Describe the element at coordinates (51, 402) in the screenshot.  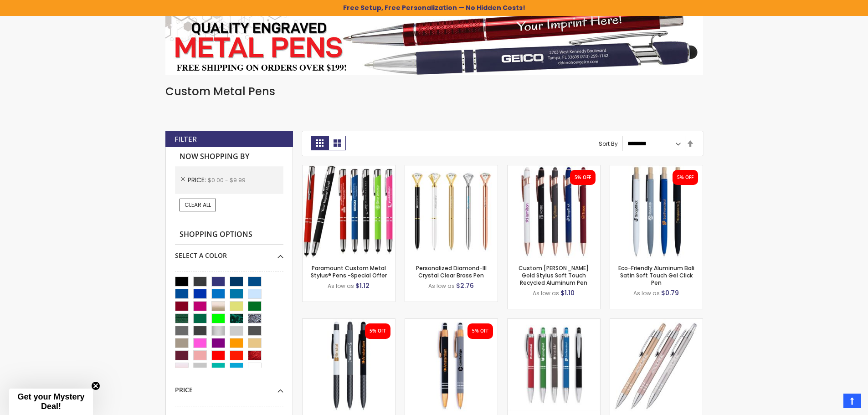
I see `div: Get your Mystery Deal!Close teaser` at that location.